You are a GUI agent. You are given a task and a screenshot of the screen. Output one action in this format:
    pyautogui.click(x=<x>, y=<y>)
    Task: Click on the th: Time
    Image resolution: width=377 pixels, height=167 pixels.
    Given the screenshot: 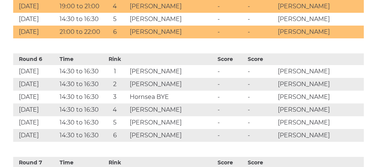 What is the action you would take?
    pyautogui.click(x=80, y=59)
    